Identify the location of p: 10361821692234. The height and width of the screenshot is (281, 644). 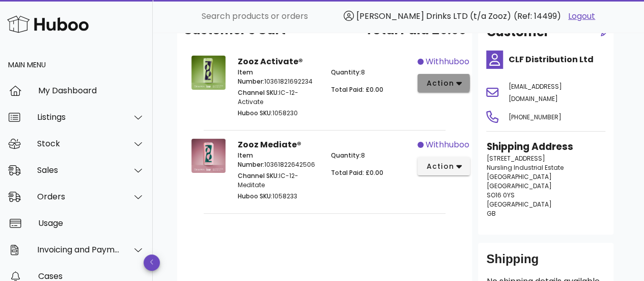
(278, 77).